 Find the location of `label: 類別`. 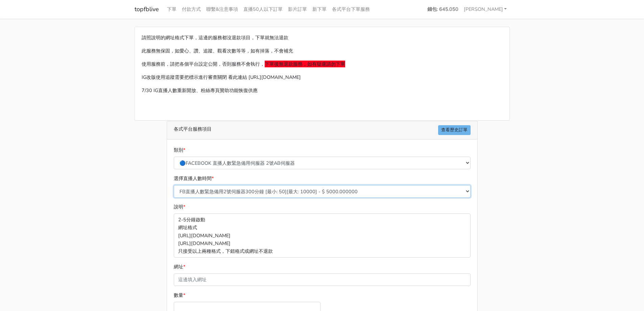

label: 類別 is located at coordinates (179, 150).